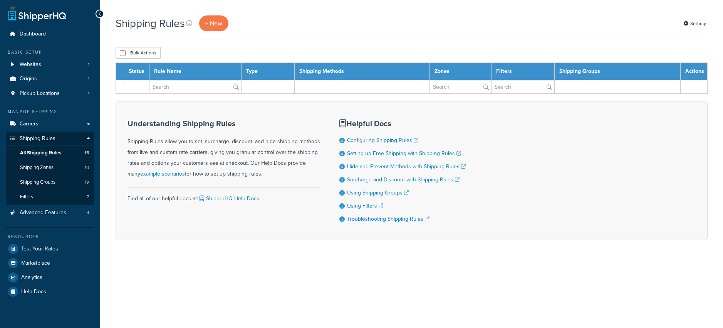 Image resolution: width=723 pixels, height=328 pixels. Describe the element at coordinates (50, 291) in the screenshot. I see `a: Help Docs` at that location.